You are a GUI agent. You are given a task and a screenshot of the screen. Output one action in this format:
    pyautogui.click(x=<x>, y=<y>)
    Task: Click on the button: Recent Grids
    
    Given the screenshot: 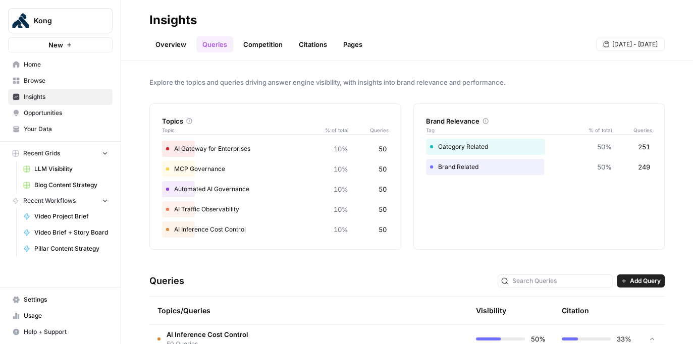 What is the action you would take?
    pyautogui.click(x=60, y=154)
    